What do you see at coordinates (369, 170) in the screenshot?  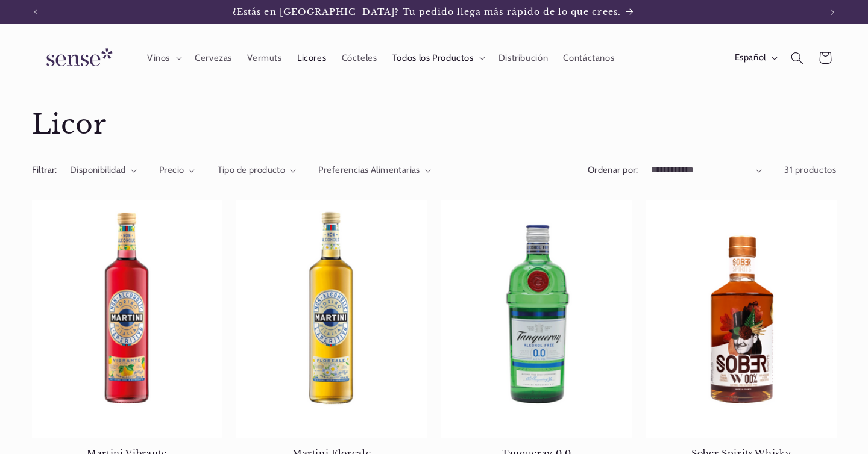 I see `span: Preferencias Alimentarias` at bounding box center [369, 170].